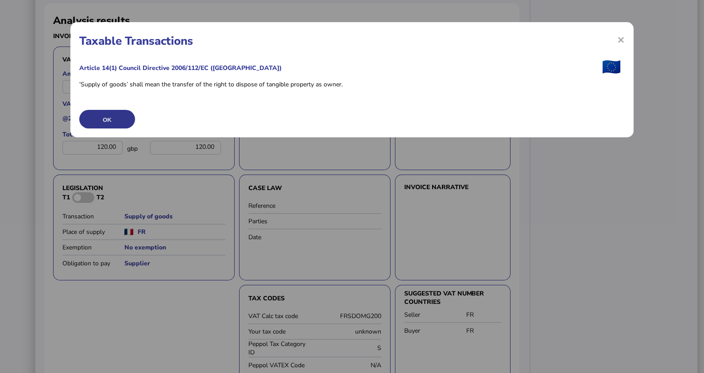  I want to click on h1: Taxable Transactions, so click(352, 41).